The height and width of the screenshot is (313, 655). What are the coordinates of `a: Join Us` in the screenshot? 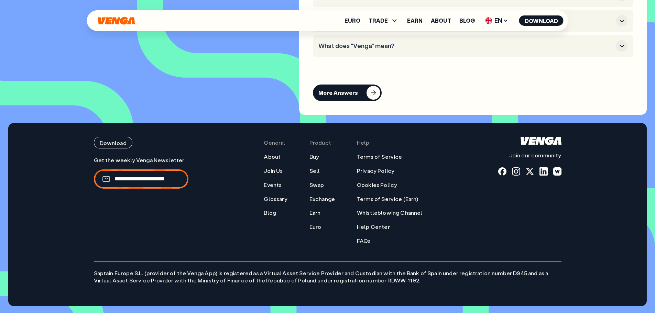 It's located at (273, 171).